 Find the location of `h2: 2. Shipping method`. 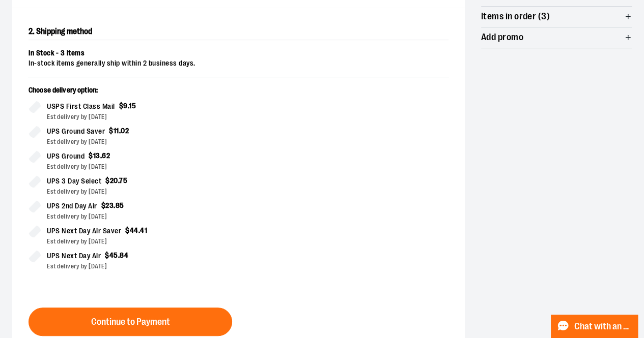

h2: 2. Shipping method is located at coordinates (238, 31).